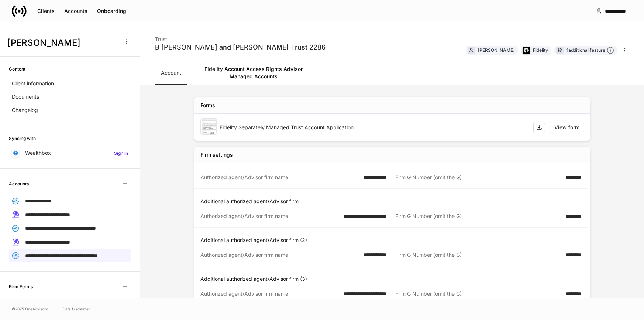 Image resolution: width=644 pixels, height=320 pixels. I want to click on a: WealthboxSign in, so click(70, 153).